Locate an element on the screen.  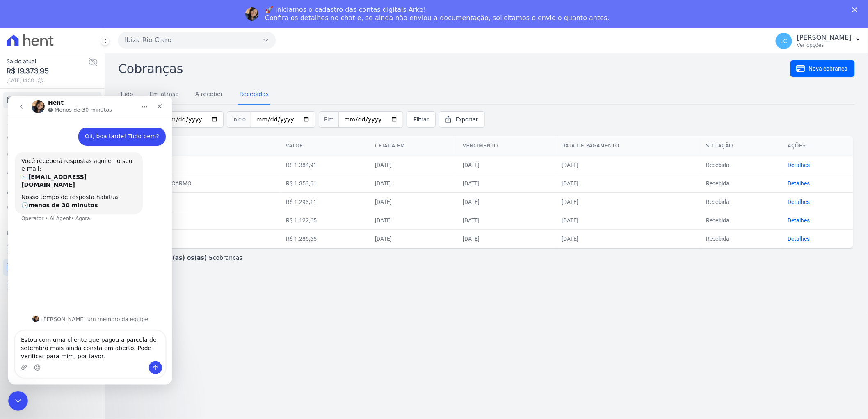
span: Início is located at coordinates (239, 120).